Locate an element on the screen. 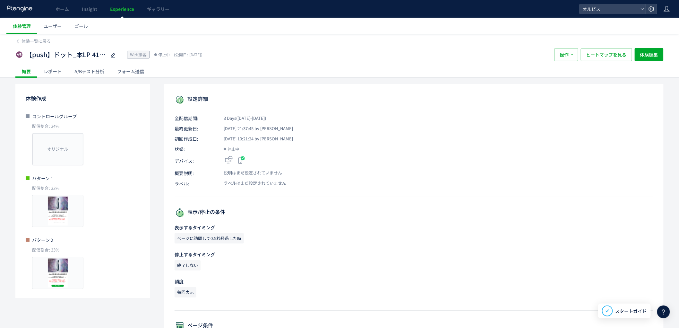  span: 停止するタイミング is located at coordinates (195, 254).